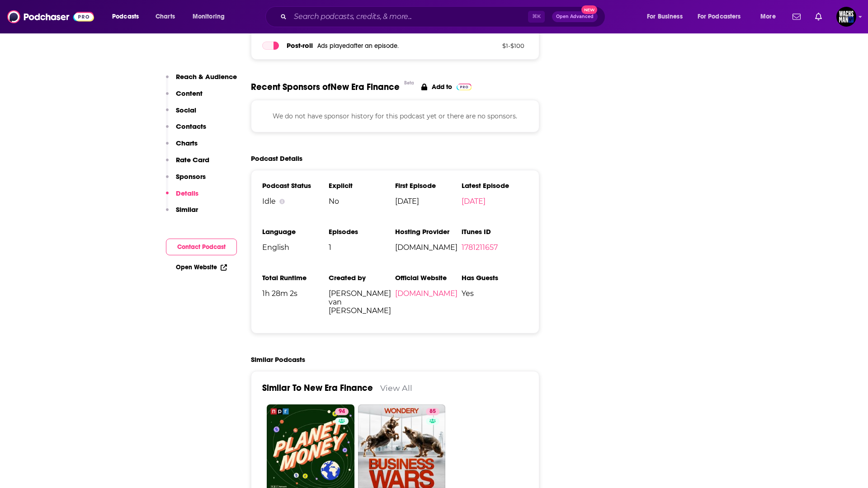  I want to click on span: No, so click(362, 201).